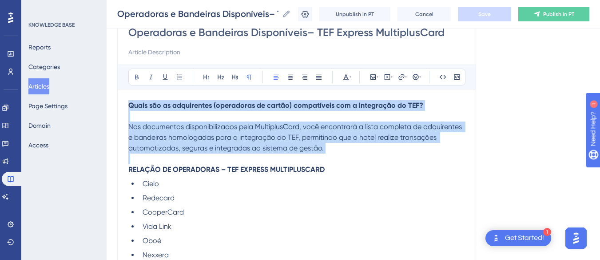  I want to click on strong: RELAÇÃO DE OPERADORAS – TEF EXPRESS MULTIPLUSCARD, so click(227, 169).